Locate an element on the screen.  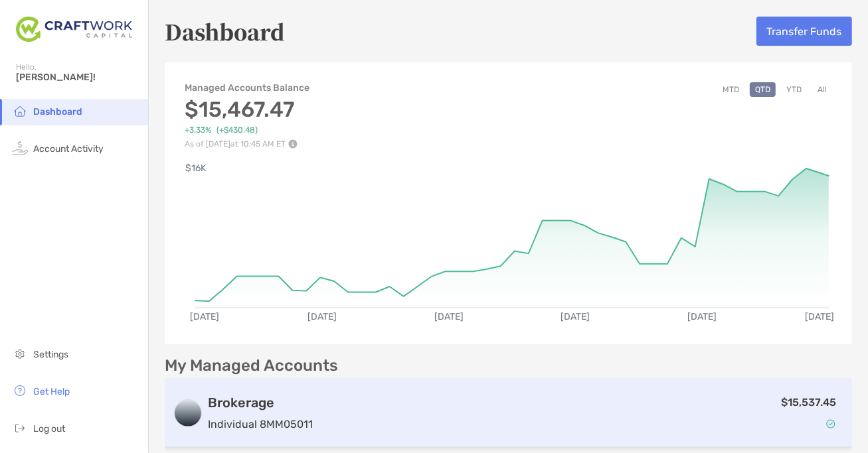
h4: Managed Accounts Balance is located at coordinates (247, 88).